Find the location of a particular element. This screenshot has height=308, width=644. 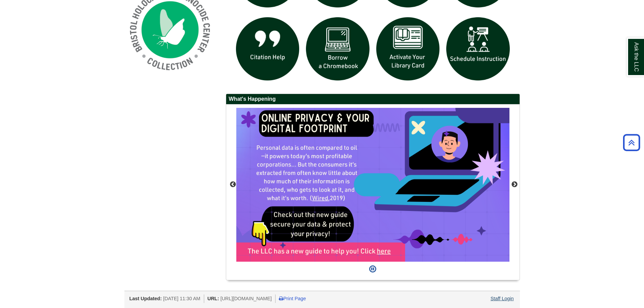

span: Last Updated: is located at coordinates (146, 298).